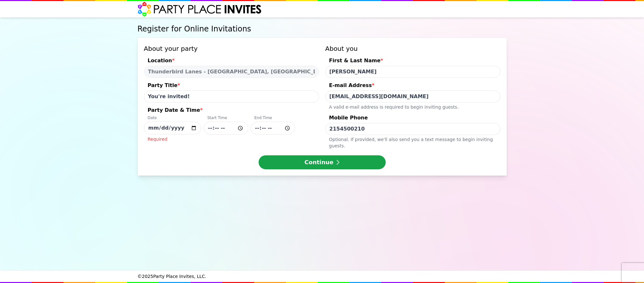  Describe the element at coordinates (231, 49) in the screenshot. I see `h3: About your party` at that location.